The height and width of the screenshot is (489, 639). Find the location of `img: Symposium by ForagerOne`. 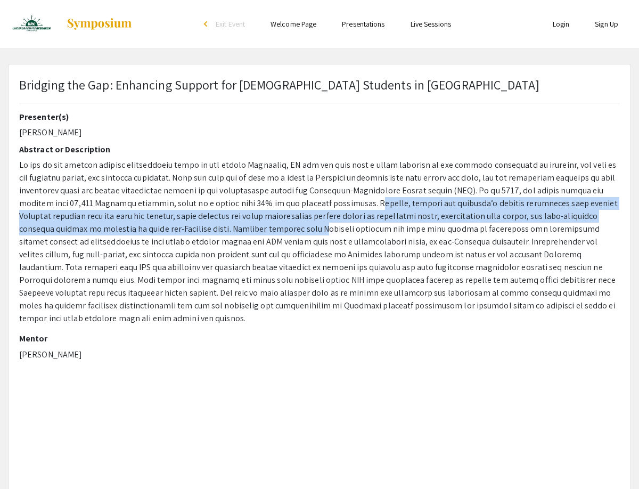

img: Symposium by ForagerOne is located at coordinates (99, 24).